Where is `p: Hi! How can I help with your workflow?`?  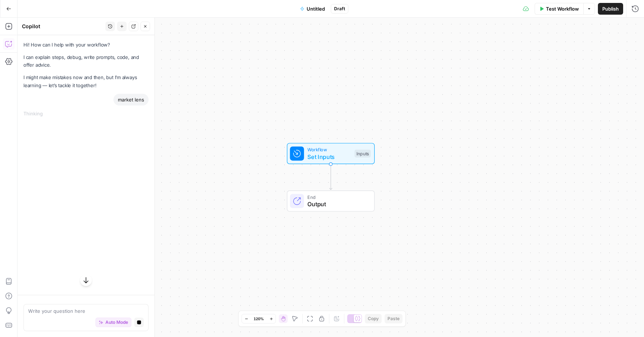 p: Hi! How can I help with your workflow? is located at coordinates (86, 45).